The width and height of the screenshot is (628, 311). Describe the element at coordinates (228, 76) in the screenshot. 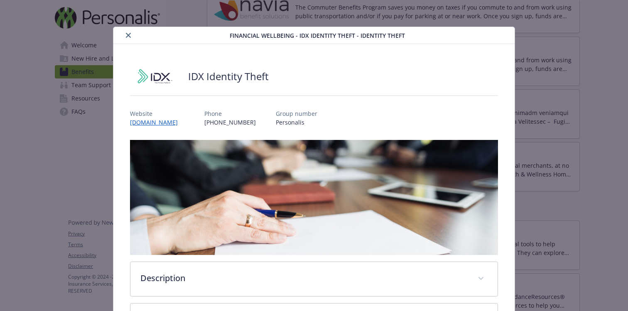

I see `h2: IDX Identity Theft` at that location.